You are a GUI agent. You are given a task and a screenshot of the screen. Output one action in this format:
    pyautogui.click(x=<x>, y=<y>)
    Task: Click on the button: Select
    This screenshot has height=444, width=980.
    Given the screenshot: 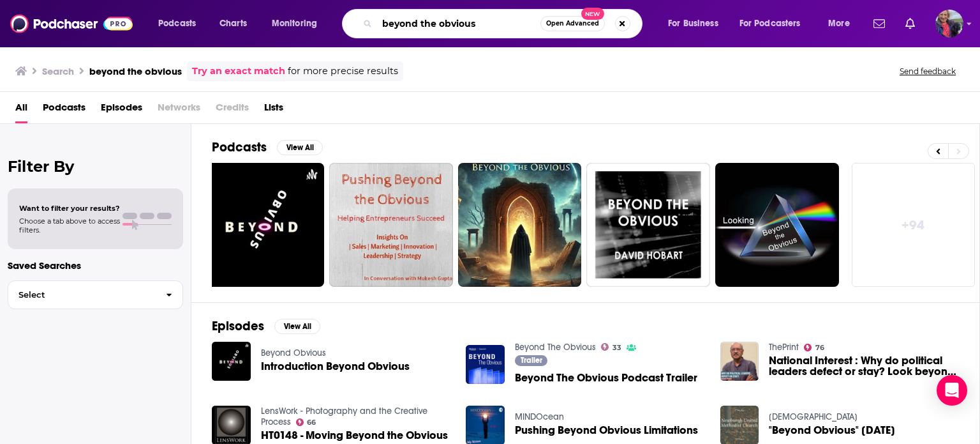 What is the action you would take?
    pyautogui.click(x=95, y=294)
    